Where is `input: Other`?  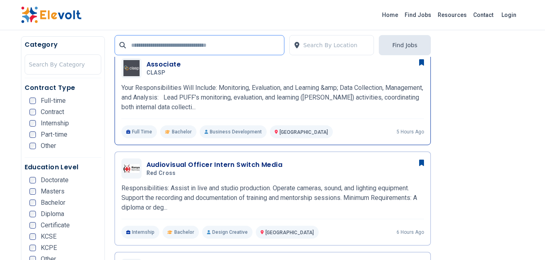 input: Other is located at coordinates (33, 146).